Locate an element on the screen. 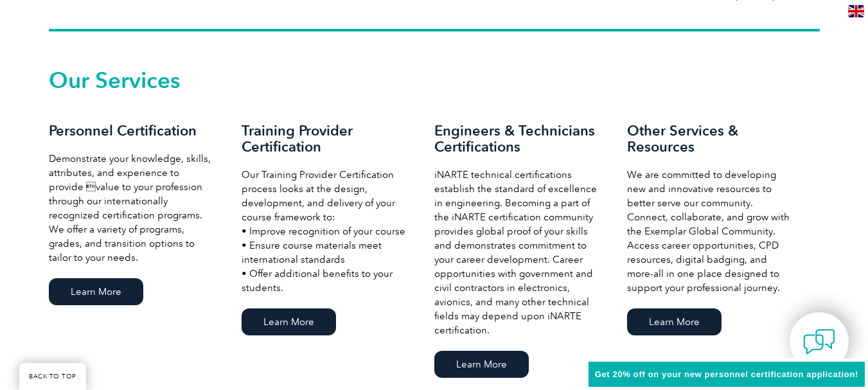 This screenshot has width=868, height=390. img: en is located at coordinates (856, 11).